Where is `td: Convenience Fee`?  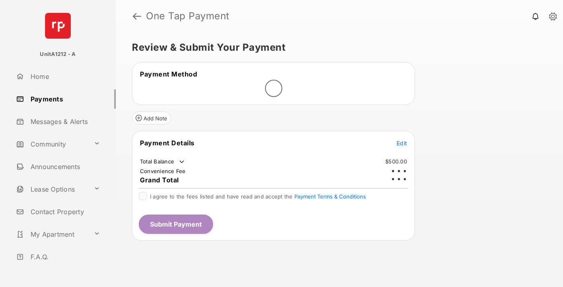 td: Convenience Fee is located at coordinates (163, 171).